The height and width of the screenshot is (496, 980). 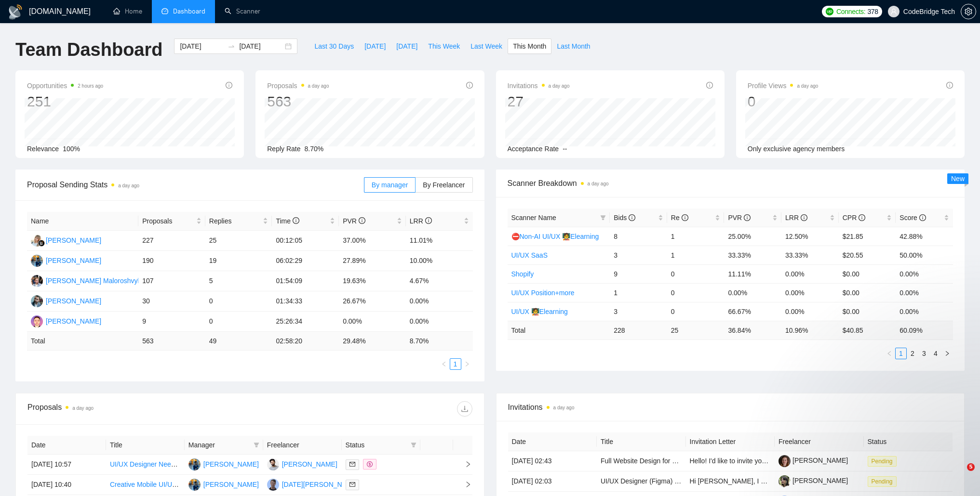 What do you see at coordinates (924, 354) in the screenshot?
I see `a: 3` at bounding box center [924, 354].